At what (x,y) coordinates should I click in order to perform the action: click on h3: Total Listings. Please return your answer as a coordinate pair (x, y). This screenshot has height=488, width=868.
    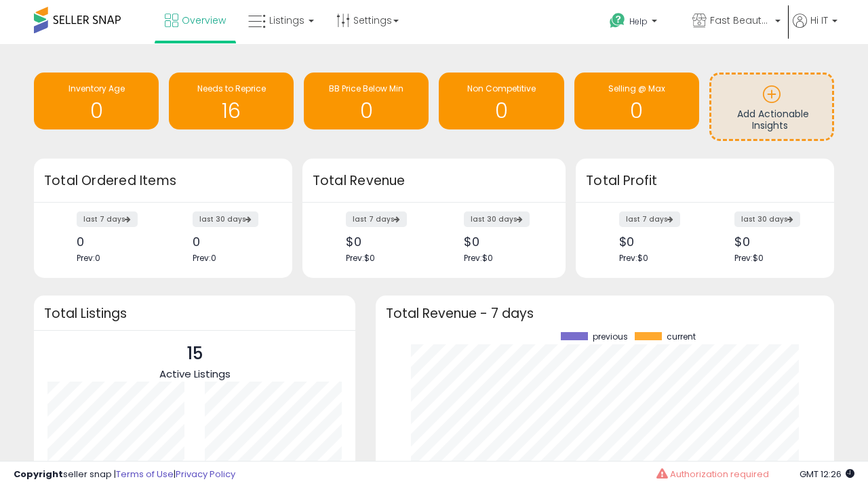
    Looking at the image, I should click on (194, 313).